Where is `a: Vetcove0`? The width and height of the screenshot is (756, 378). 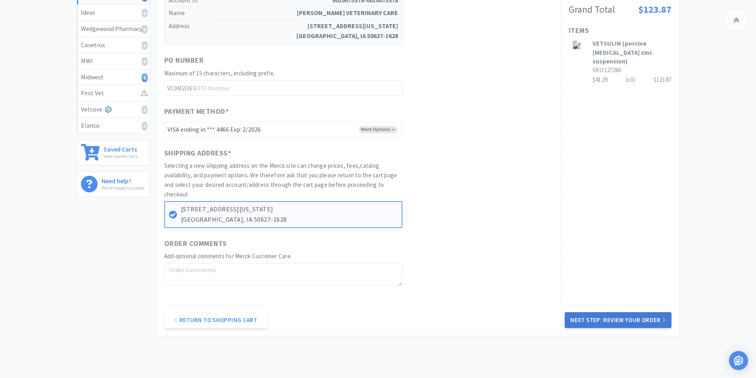 a: Vetcove0 is located at coordinates (113, 110).